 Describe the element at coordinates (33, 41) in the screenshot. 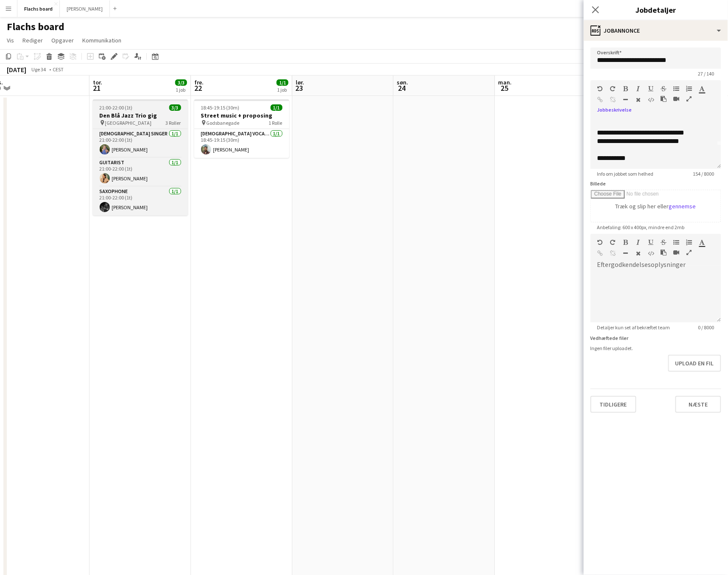

I see `a: Rediger` at that location.